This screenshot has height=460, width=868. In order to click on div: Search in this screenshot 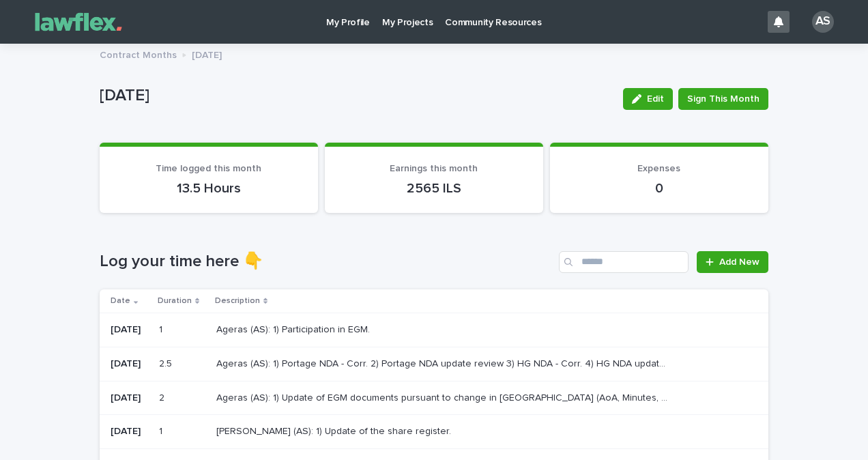, I will do `click(623, 262)`.